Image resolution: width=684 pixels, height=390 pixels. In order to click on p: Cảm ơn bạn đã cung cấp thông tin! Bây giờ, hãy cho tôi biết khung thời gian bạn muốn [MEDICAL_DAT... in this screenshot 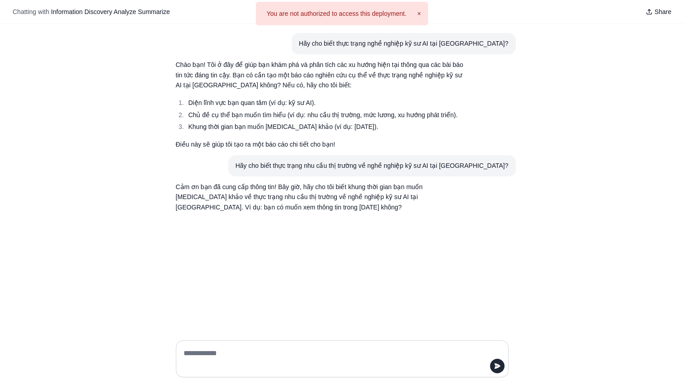, I will do `click(321, 197)`.